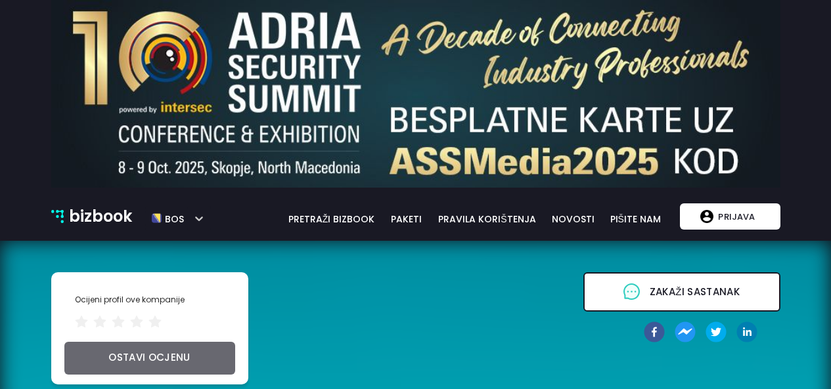  What do you see at coordinates (156, 219) in the screenshot?
I see `img: bos` at bounding box center [156, 219].